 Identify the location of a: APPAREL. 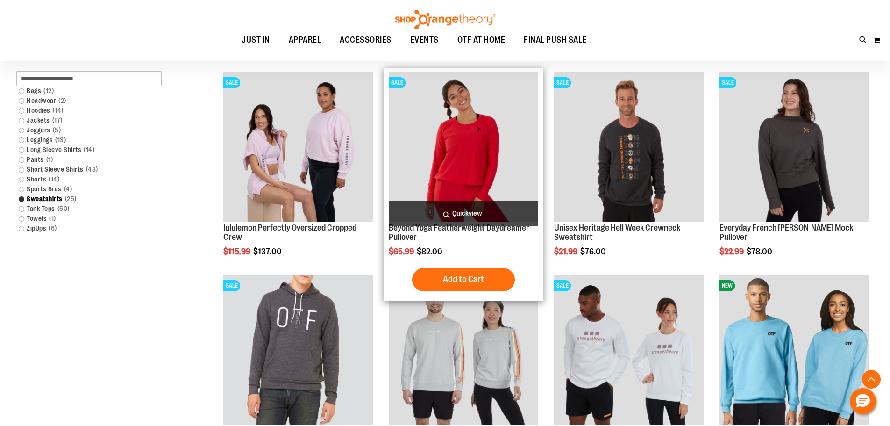
(305, 40).